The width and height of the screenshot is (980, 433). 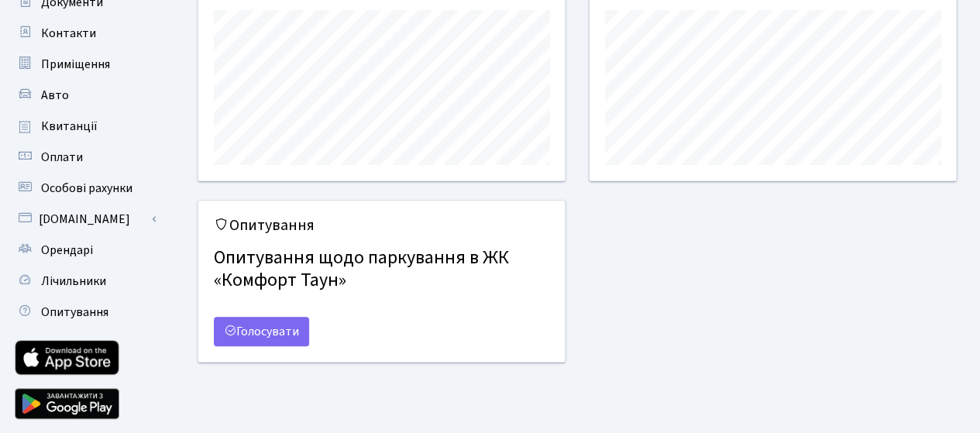 I want to click on span: Контакти, so click(x=68, y=33).